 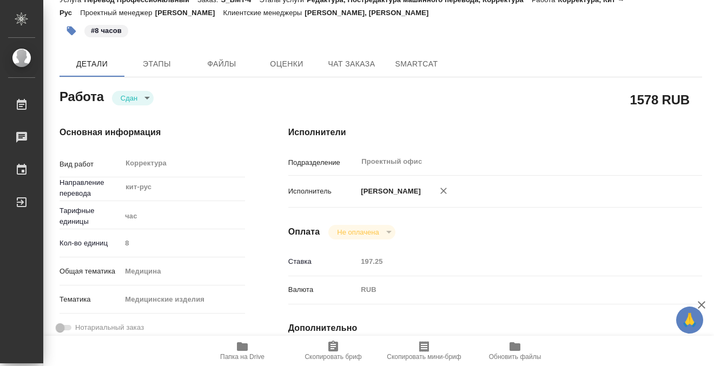 I want to click on span: Нотариальный заказ, so click(x=109, y=328).